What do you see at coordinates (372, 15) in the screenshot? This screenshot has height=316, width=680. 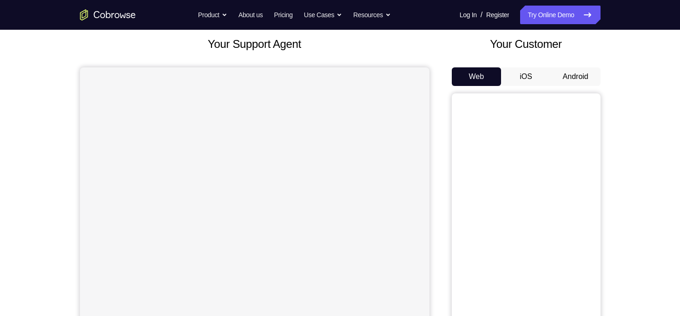 I see `button: Resources` at bounding box center [372, 15].